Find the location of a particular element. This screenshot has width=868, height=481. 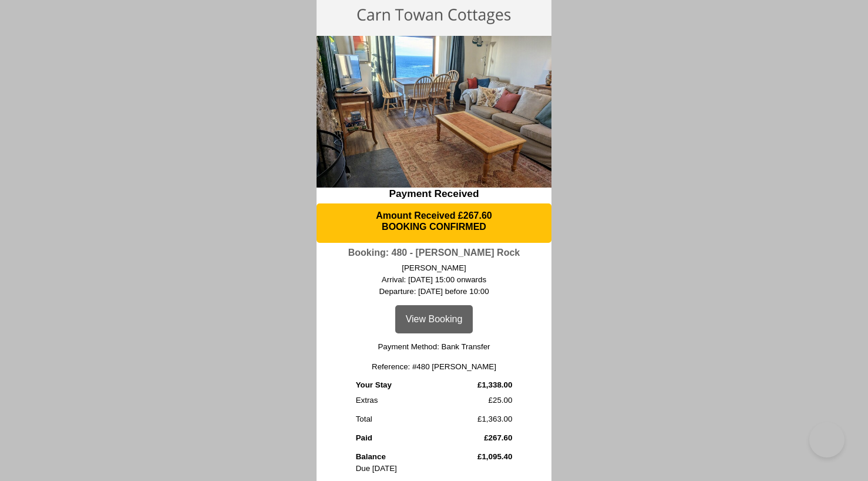

td: Your Stay is located at coordinates (398, 383).